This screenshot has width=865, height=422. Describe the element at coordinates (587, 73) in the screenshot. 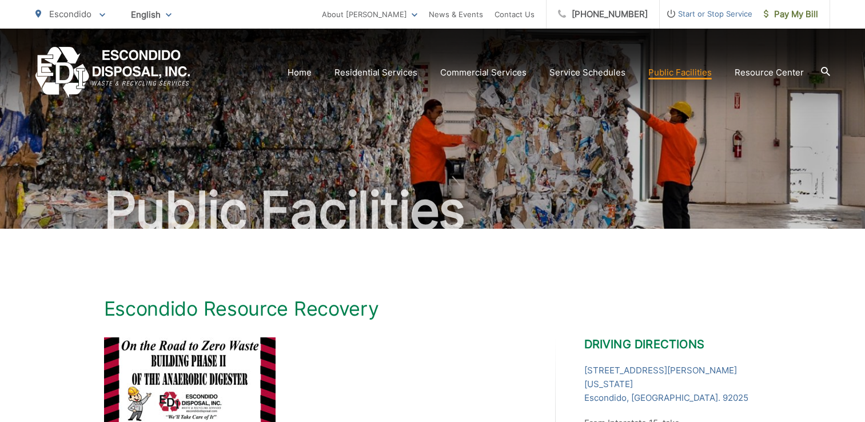

I see `a: Service Schedules` at that location.